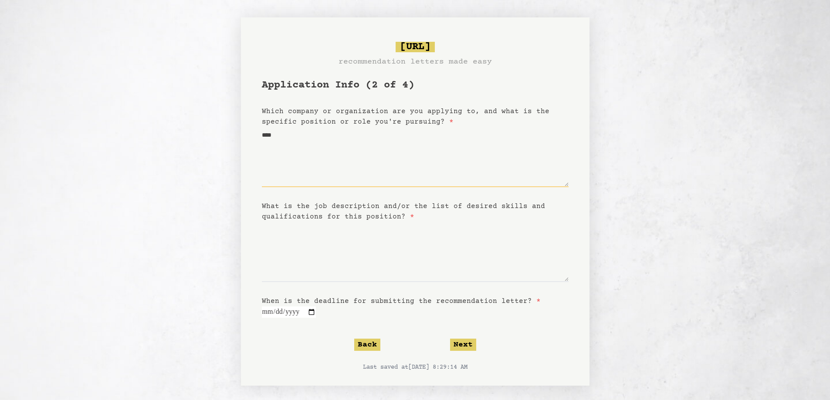 The width and height of the screenshot is (830, 400). Describe the element at coordinates (406, 117) in the screenshot. I see `label: Which company or organization are you applying to, and what is the specific position or role you'...` at that location.